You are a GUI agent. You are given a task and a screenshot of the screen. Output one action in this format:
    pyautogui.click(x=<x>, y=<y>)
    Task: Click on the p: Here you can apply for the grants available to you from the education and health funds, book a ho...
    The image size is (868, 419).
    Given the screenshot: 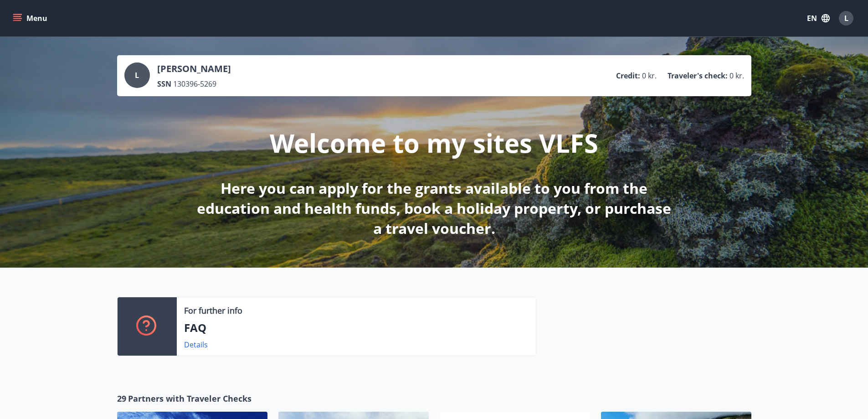 What is the action you would take?
    pyautogui.click(x=434, y=208)
    